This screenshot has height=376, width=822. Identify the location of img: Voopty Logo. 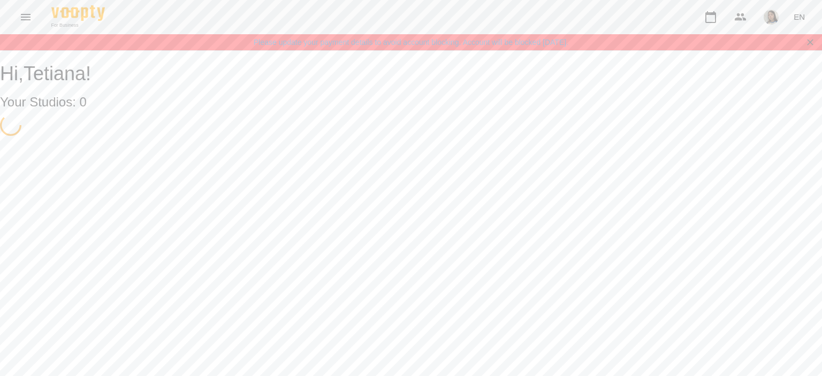
(78, 13).